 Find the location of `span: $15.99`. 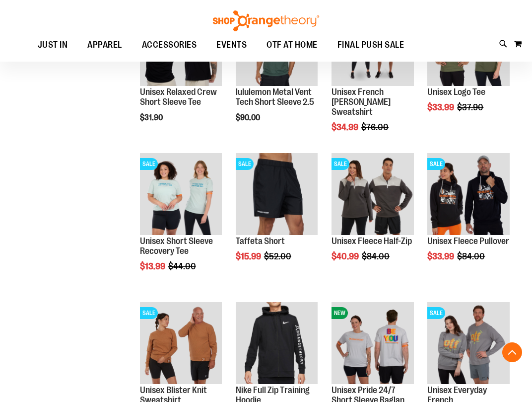

span: $15.99 is located at coordinates (249, 256).